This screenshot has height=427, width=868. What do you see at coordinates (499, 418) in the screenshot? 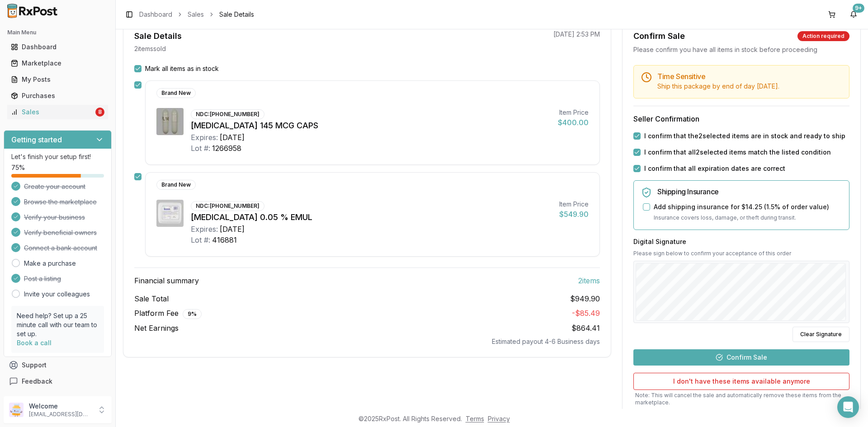
I see `a: Privacy` at bounding box center [499, 418].